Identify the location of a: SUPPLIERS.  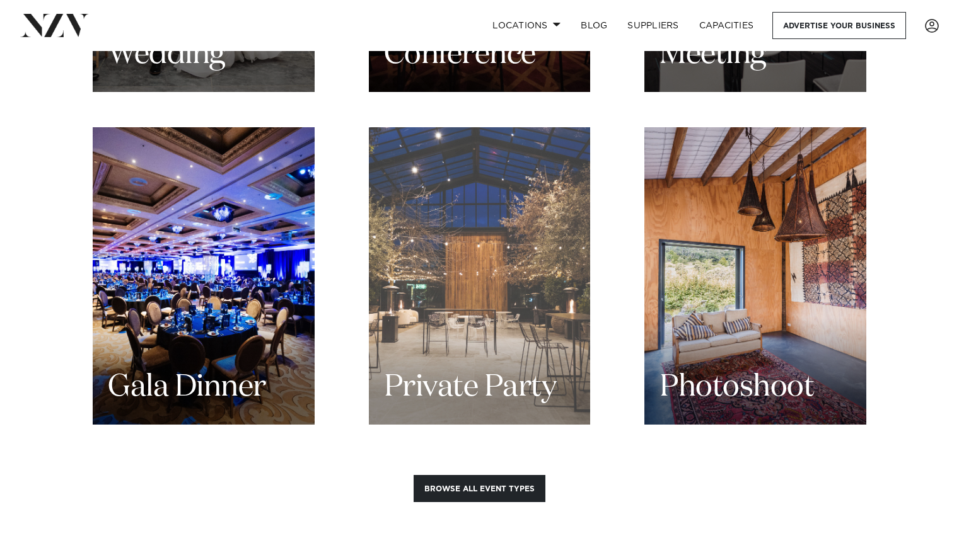
(652, 25).